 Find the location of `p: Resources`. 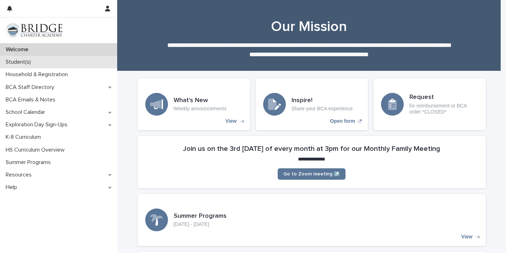

p: Resources is located at coordinates (20, 174).